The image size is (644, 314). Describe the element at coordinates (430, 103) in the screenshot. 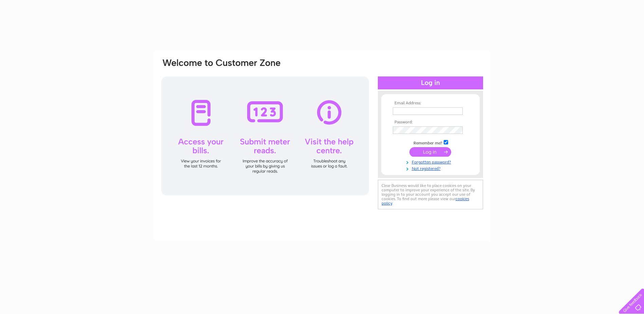

I see `th: Email Address:` at that location.